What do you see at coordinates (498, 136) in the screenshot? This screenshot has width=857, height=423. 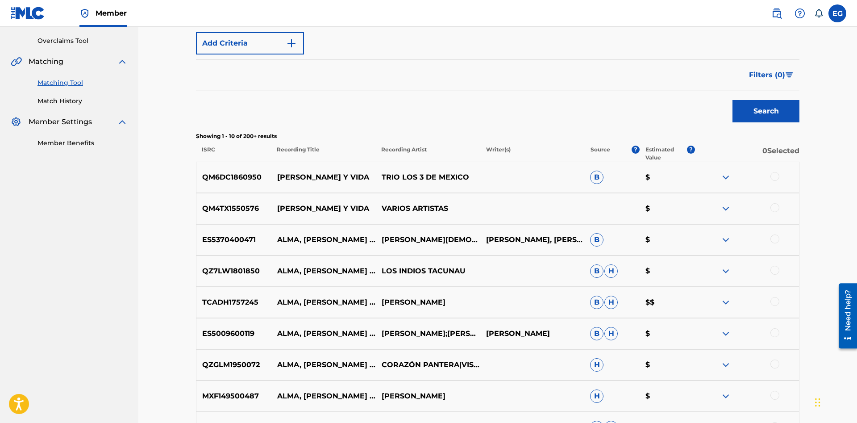 I see `p: Showing 1 - 10 of 200+ results` at bounding box center [498, 136].